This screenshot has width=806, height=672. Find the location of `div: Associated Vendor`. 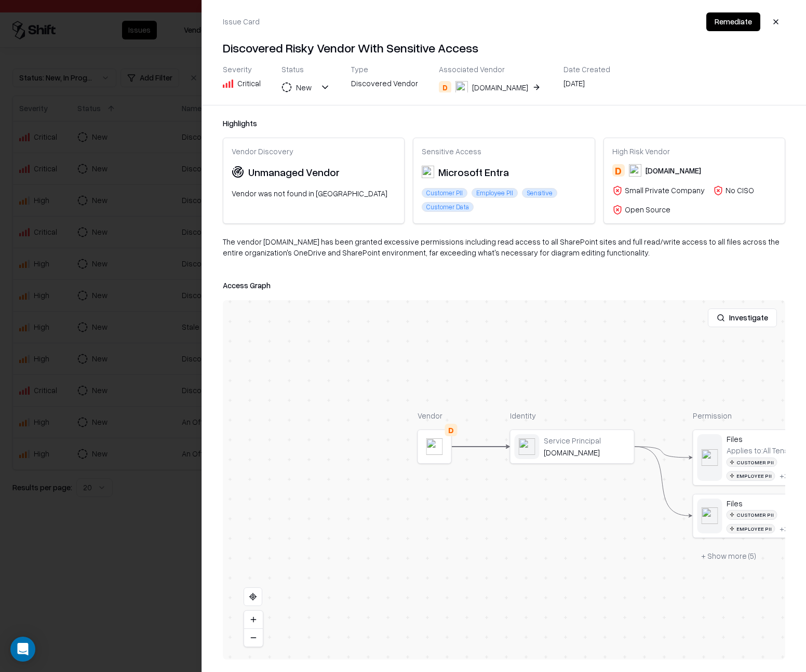

div: Associated Vendor is located at coordinates (491, 69).